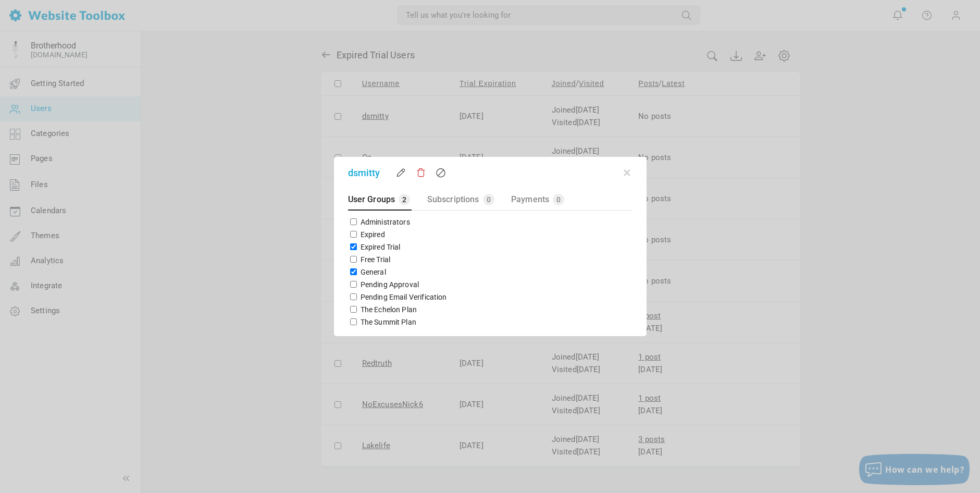 The width and height of the screenshot is (980, 493). What do you see at coordinates (365, 172) in the screenshot?
I see `a: dsmitty` at bounding box center [365, 172].